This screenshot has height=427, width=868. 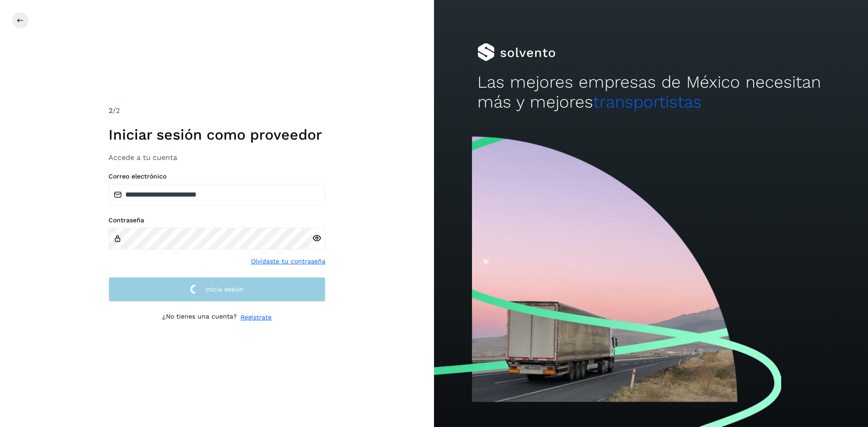 I want to click on label: Contraseña, so click(x=217, y=220).